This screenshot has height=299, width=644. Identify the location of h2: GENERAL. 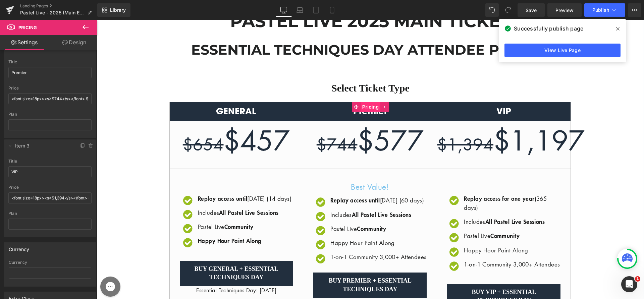
(139, 92).